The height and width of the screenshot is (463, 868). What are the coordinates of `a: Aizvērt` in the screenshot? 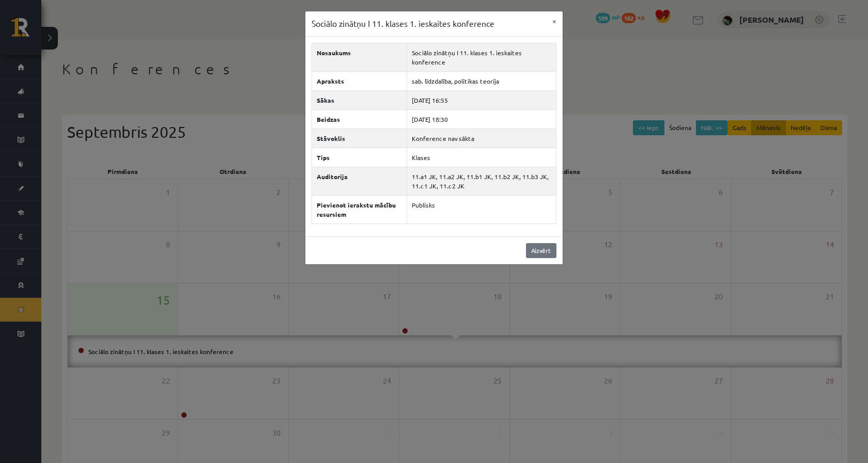 It's located at (541, 250).